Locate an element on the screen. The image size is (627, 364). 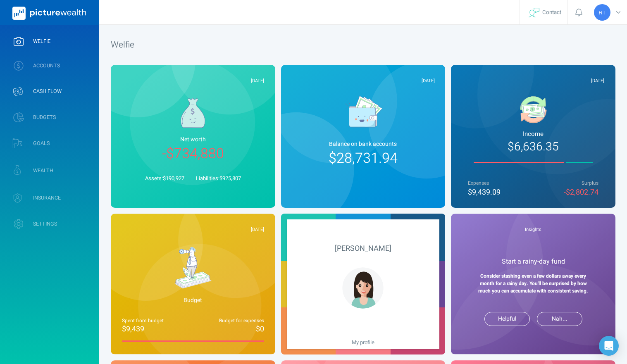
span: -$2,802.74 is located at coordinates (581, 192).